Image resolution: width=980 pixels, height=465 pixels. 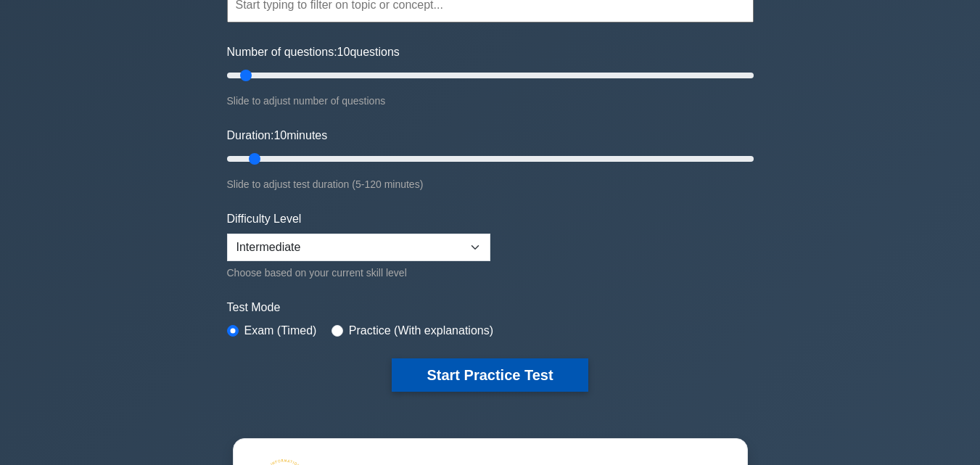 I want to click on div: Slide to adjust number of questions, so click(x=490, y=101).